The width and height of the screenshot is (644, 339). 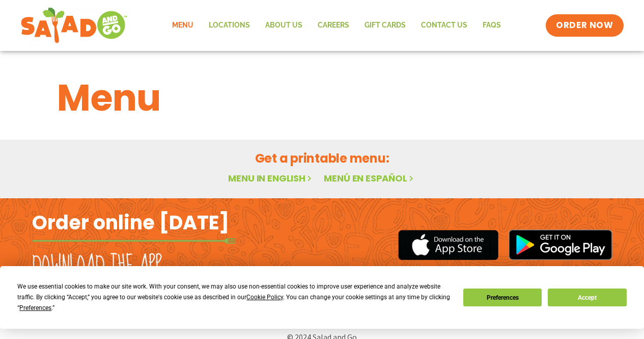 What do you see at coordinates (322, 98) in the screenshot?
I see `h1: Menu` at bounding box center [322, 98].